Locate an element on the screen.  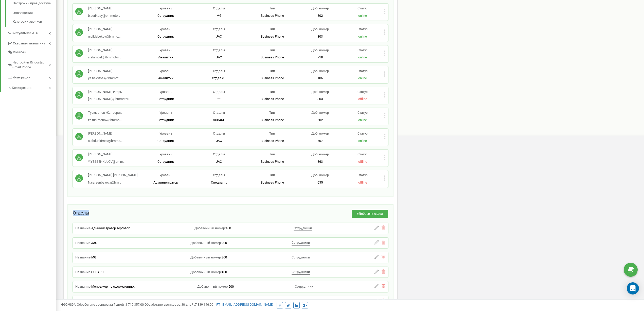
span: Обработано звонков за 30 дней : is located at coordinates (179, 304).